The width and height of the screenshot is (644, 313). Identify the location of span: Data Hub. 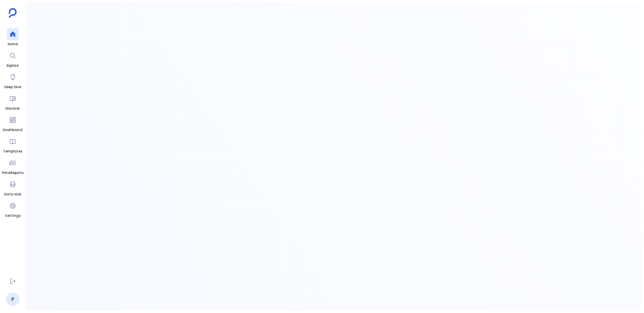
(13, 195).